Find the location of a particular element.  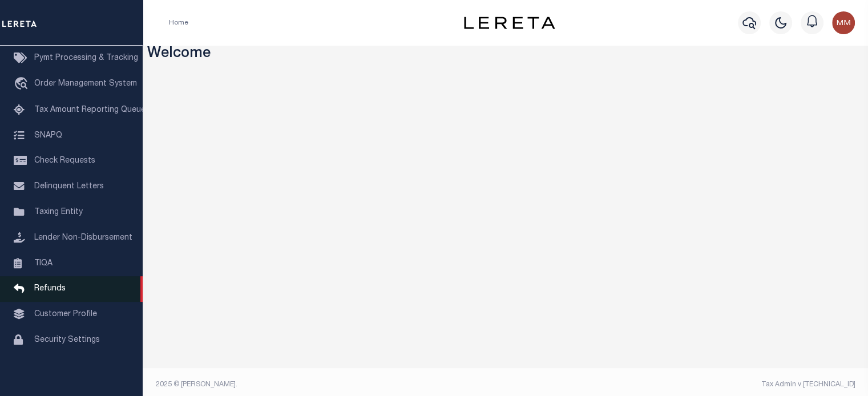

i: travel_explore is located at coordinates (23, 84).